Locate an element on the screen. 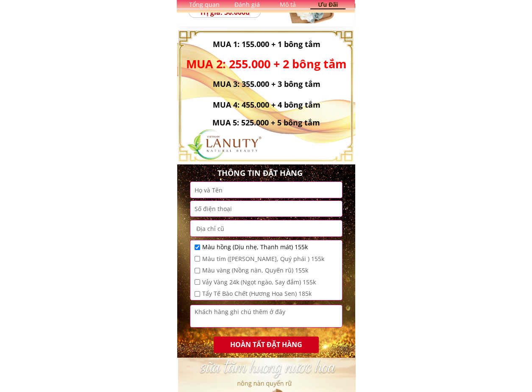  input: Số điện thoại is located at coordinates (266, 209).